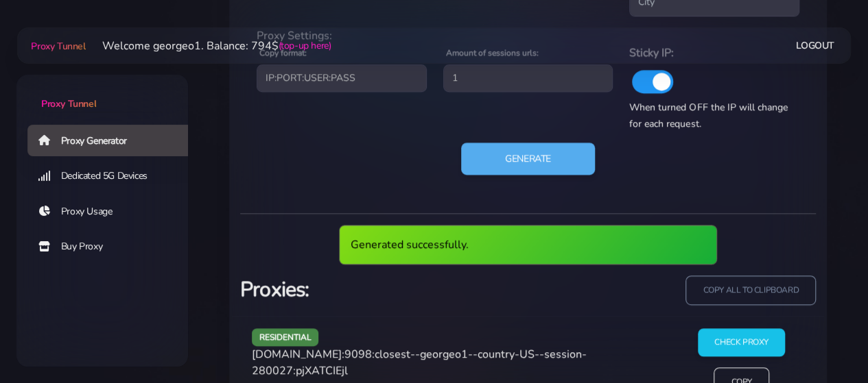  Describe the element at coordinates (815, 46) in the screenshot. I see `a: Logout` at that location.